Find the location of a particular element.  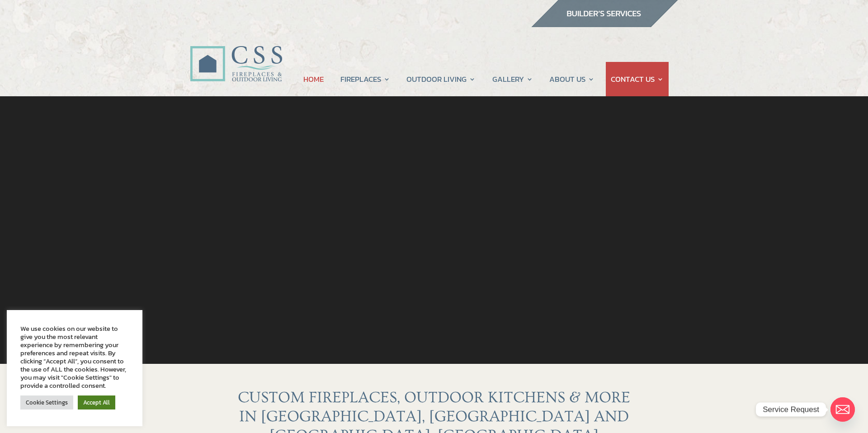

a: HOME is located at coordinates (313, 79).